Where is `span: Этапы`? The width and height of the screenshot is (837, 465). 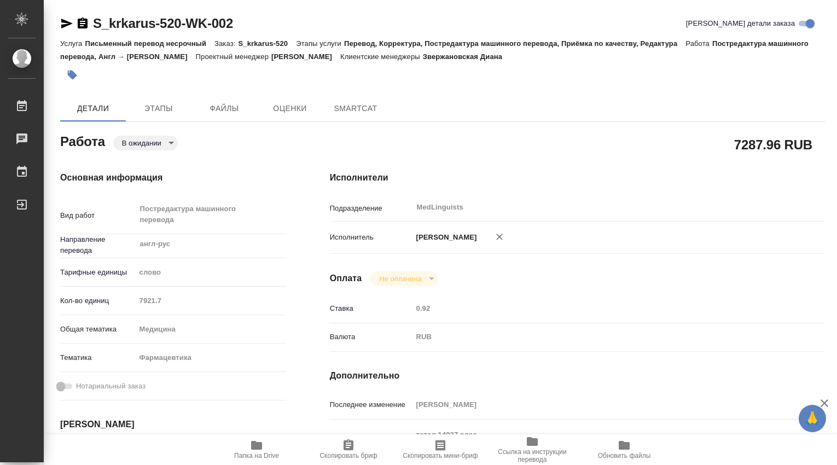 span: Этапы is located at coordinates (159, 108).